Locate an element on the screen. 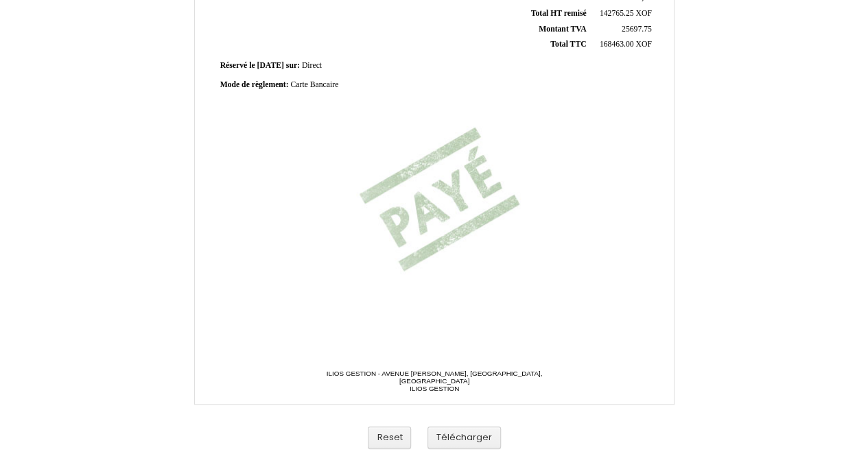  span: ILIOS GESTION is located at coordinates (434, 388).